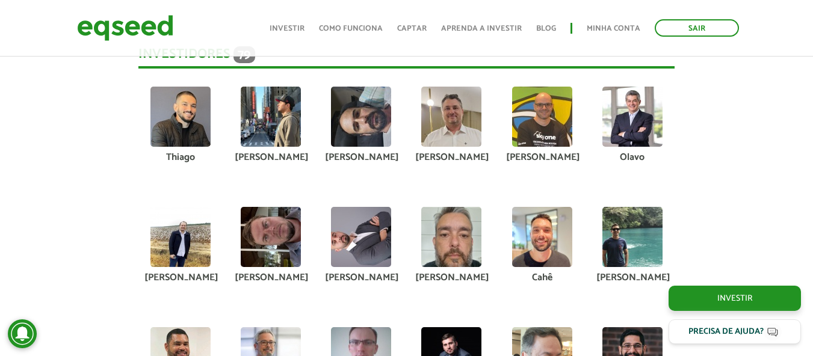  What do you see at coordinates (632, 117) in the screenshot?
I see `img: picture-113391-1693569165.jpg` at bounding box center [632, 117].